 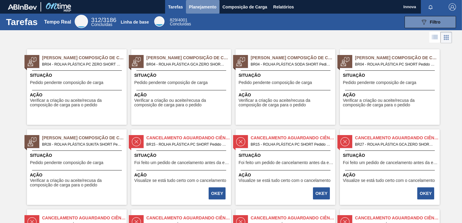 I want to click on div: Linha de base, so click(x=134, y=22).